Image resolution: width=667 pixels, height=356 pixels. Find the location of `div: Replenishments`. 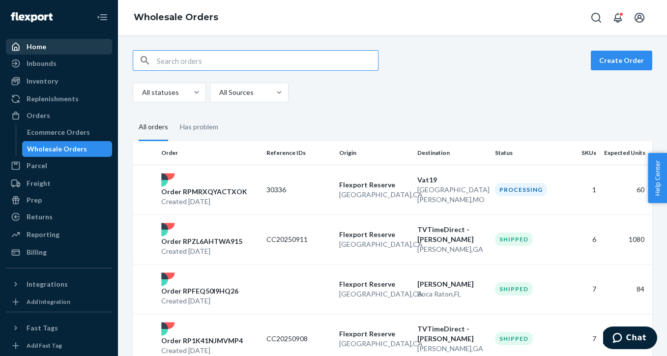

div: Replenishments is located at coordinates (53, 99).